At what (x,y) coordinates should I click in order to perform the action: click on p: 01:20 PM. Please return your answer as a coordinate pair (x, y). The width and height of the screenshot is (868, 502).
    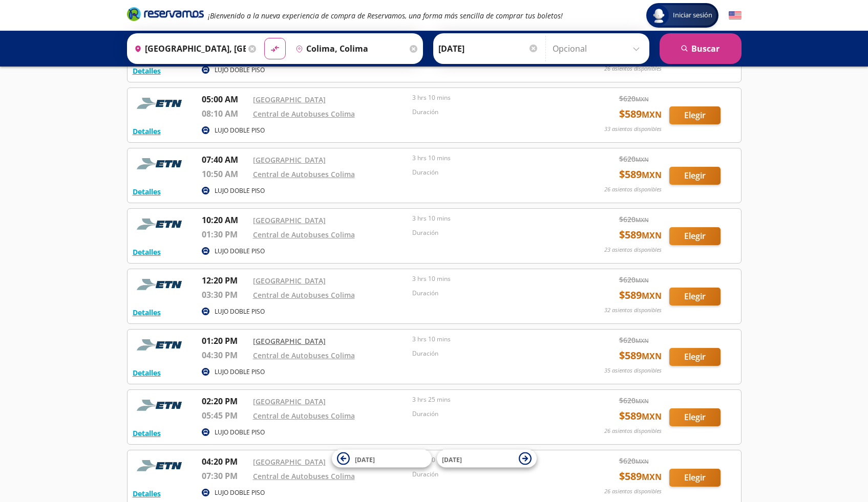
    Looking at the image, I should click on (225, 341).